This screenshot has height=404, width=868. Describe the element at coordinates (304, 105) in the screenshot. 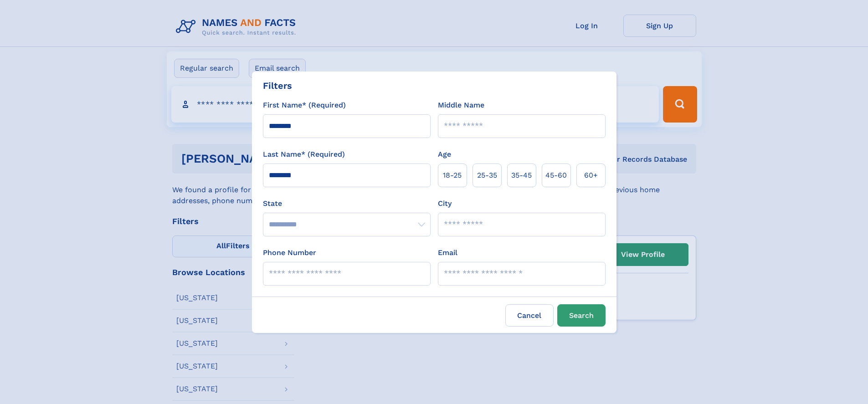

I see `label: First Name* (Required)` at that location.